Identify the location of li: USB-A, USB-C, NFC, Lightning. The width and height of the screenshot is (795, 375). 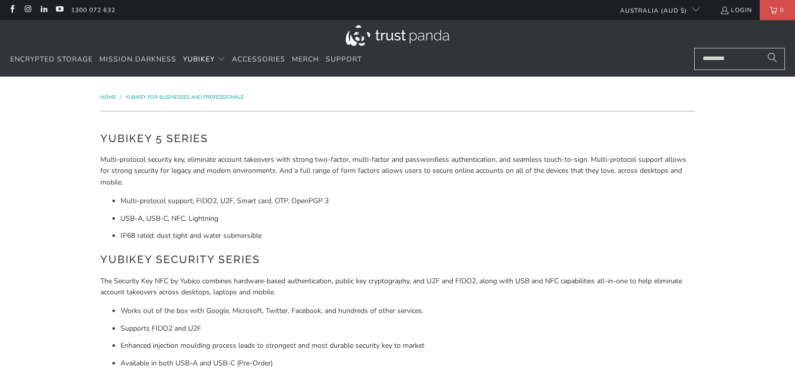
(408, 219).